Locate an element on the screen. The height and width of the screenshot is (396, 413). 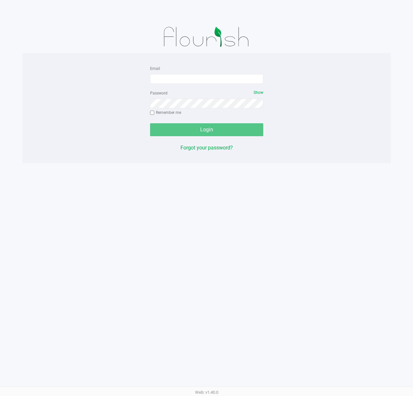
label: Email is located at coordinates (155, 69).